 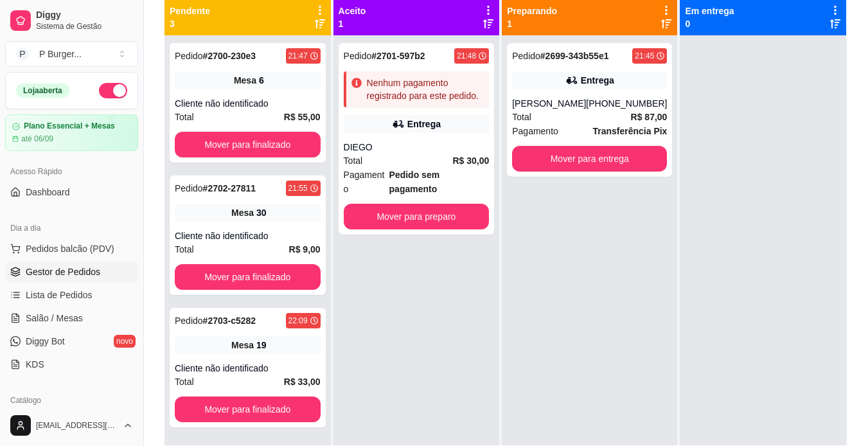 I want to click on button: Select a team, so click(x=71, y=54).